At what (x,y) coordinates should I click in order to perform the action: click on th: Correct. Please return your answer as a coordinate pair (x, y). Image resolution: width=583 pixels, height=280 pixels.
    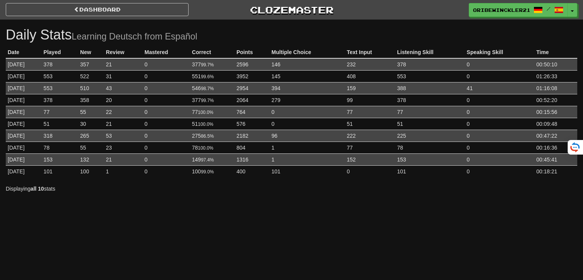
    Looking at the image, I should click on (212, 52).